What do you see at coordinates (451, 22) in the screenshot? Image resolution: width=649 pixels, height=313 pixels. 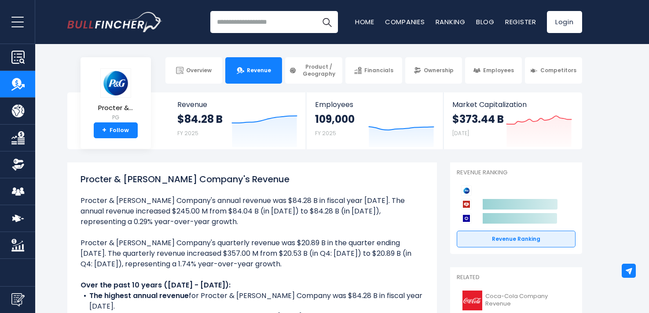 I see `a: Ranking` at bounding box center [451, 22].